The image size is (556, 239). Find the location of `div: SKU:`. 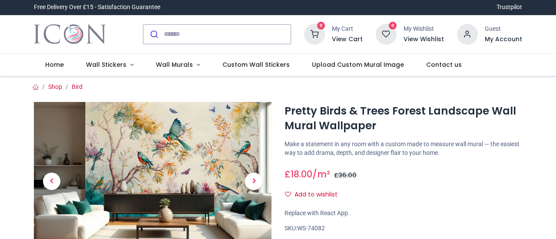

div: SKU: is located at coordinates (403, 229).